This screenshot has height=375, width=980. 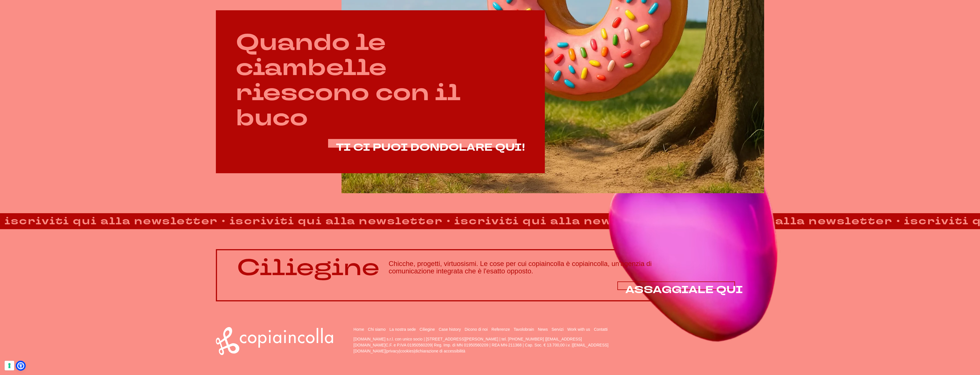 I want to click on a: Servizi, so click(x=558, y=330).